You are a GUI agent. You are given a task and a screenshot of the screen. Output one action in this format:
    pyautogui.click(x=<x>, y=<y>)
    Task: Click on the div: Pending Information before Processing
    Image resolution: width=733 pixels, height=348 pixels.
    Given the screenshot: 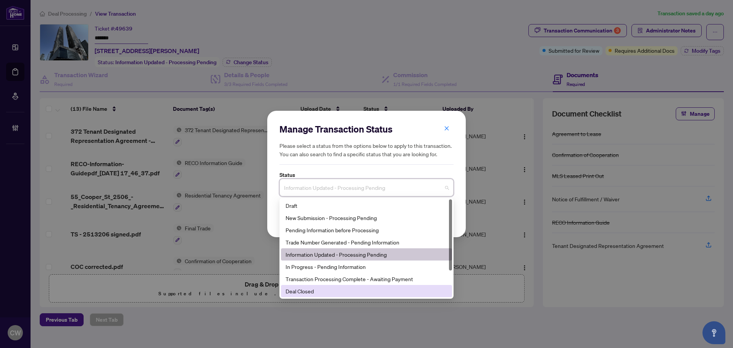 What is the action you would take?
    pyautogui.click(x=366, y=230)
    